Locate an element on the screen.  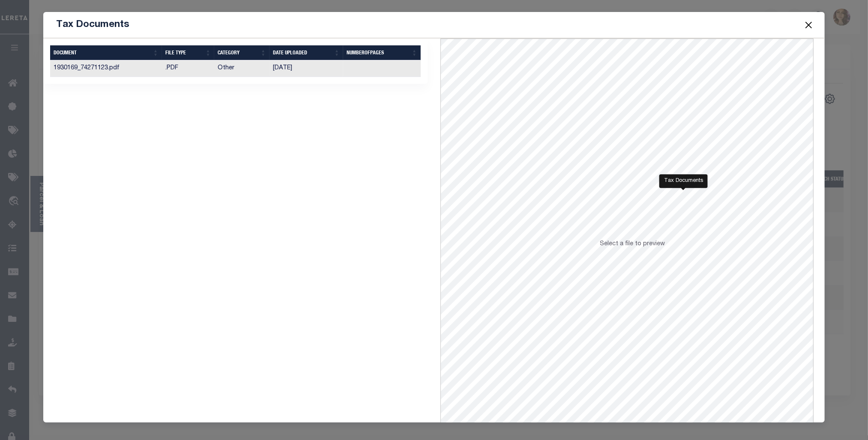
th: FILE TYPE: activate to sort column ascending is located at coordinates (188, 52).